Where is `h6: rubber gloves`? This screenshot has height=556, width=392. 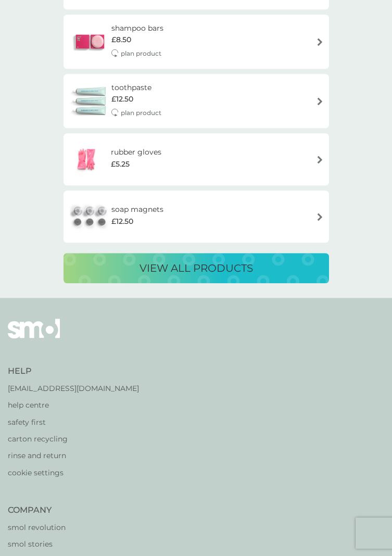 h6: rubber gloves is located at coordinates (136, 152).